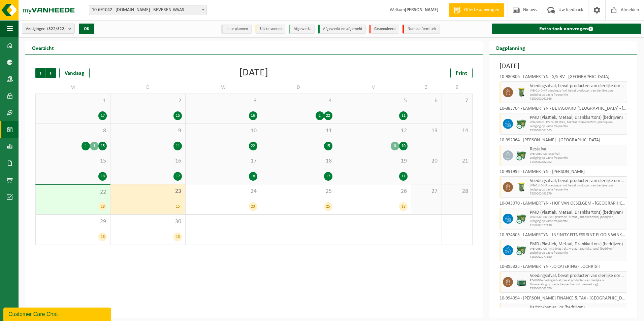 The width and height of the screenshot is (644, 321). I want to click on div: 22, so click(253, 146).